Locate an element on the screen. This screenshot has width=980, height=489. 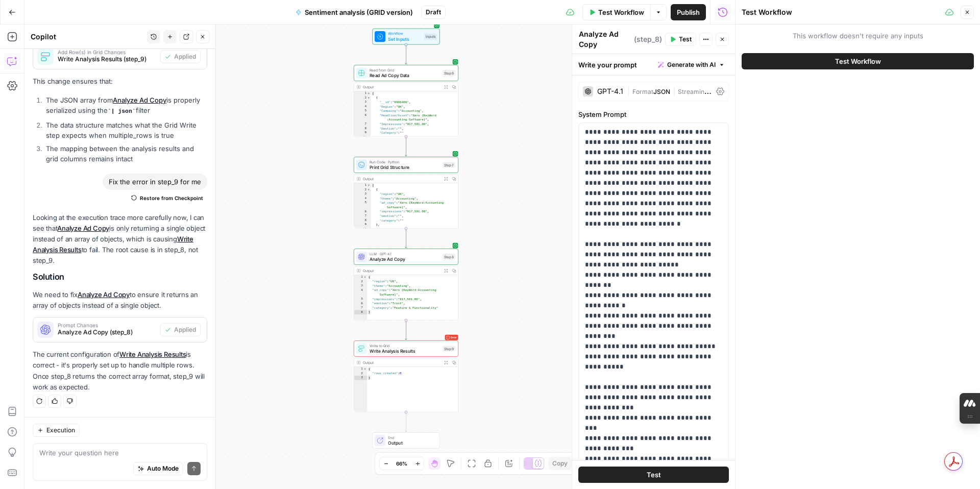
span: Test is located at coordinates (654, 474).